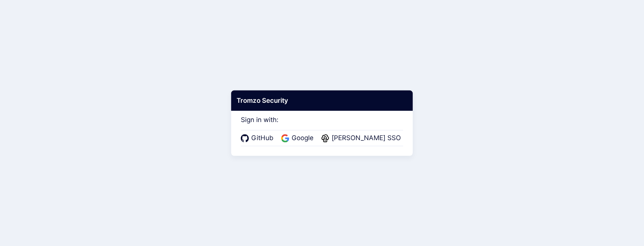  Describe the element at coordinates (302, 138) in the screenshot. I see `span: Google` at that location.